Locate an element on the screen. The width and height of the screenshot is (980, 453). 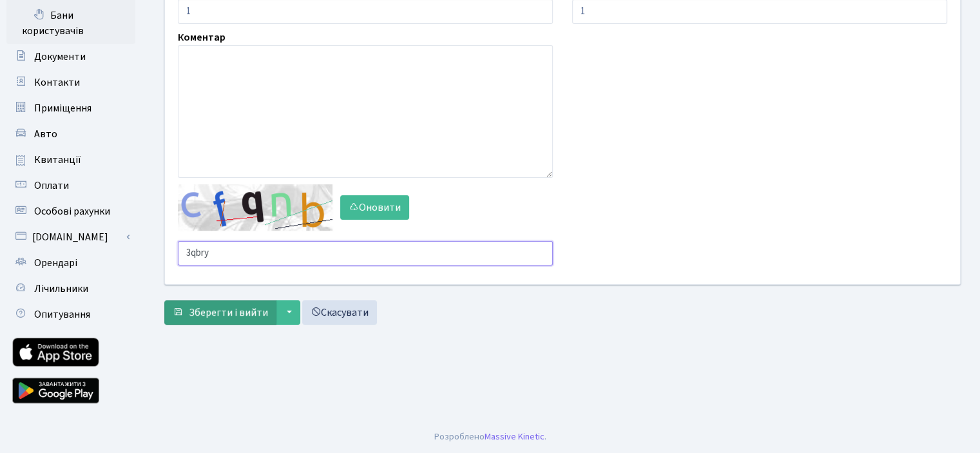
span: Лічильники is located at coordinates (61, 289).